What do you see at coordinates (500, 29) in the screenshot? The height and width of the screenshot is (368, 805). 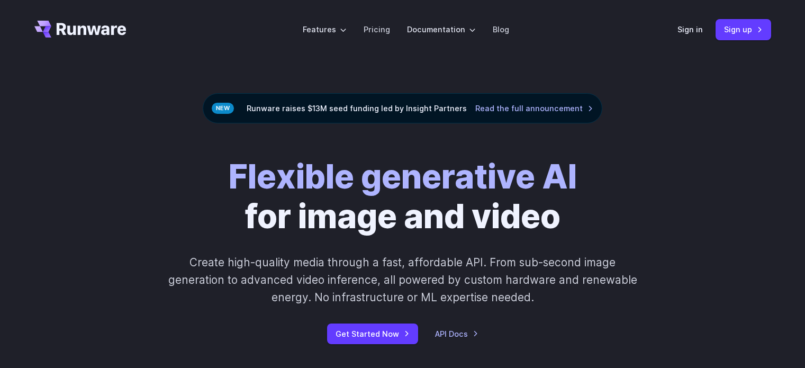 I see `a: Blog` at bounding box center [500, 29].